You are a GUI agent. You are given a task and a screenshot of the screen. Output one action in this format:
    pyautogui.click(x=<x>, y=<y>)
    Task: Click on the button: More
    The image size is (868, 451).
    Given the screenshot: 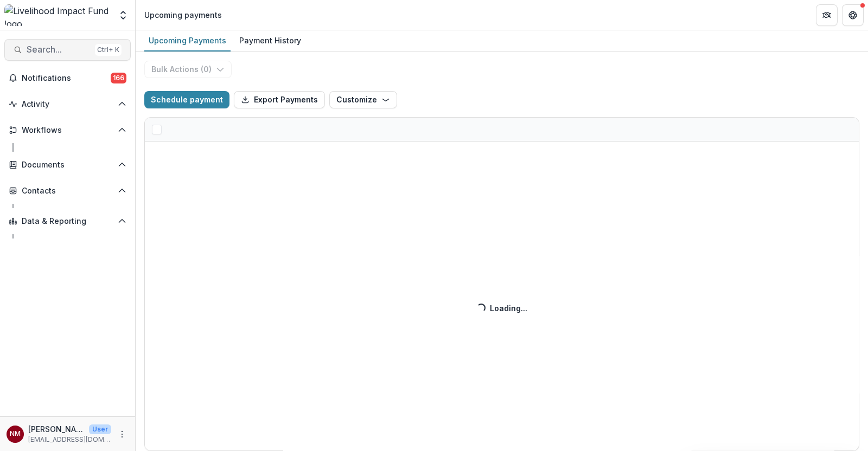 What is the action you would take?
    pyautogui.click(x=122, y=434)
    